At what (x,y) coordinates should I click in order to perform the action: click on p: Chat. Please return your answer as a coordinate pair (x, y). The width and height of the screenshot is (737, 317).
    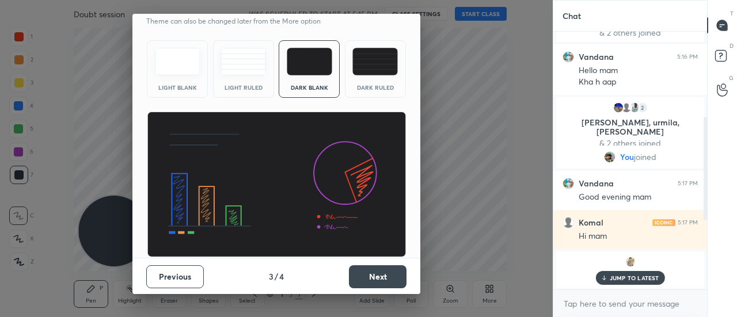
    Looking at the image, I should click on (571, 16).